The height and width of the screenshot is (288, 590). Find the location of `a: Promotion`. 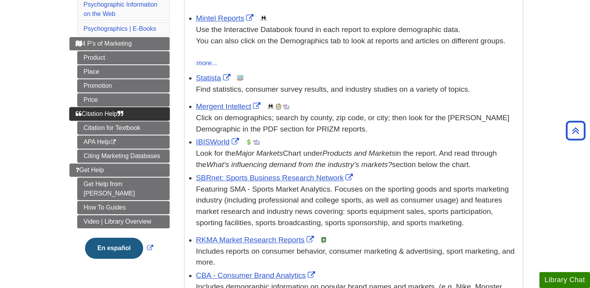

a: Promotion is located at coordinates (123, 86).